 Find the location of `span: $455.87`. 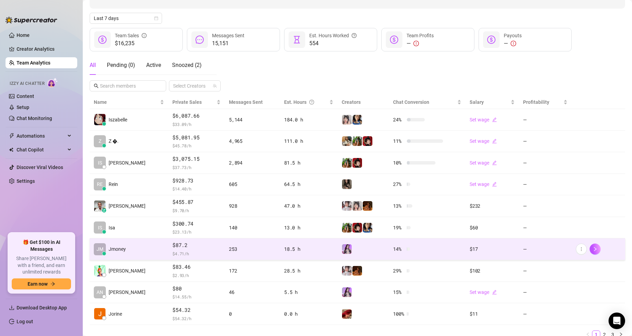

span: $455.87 is located at coordinates (197, 202).